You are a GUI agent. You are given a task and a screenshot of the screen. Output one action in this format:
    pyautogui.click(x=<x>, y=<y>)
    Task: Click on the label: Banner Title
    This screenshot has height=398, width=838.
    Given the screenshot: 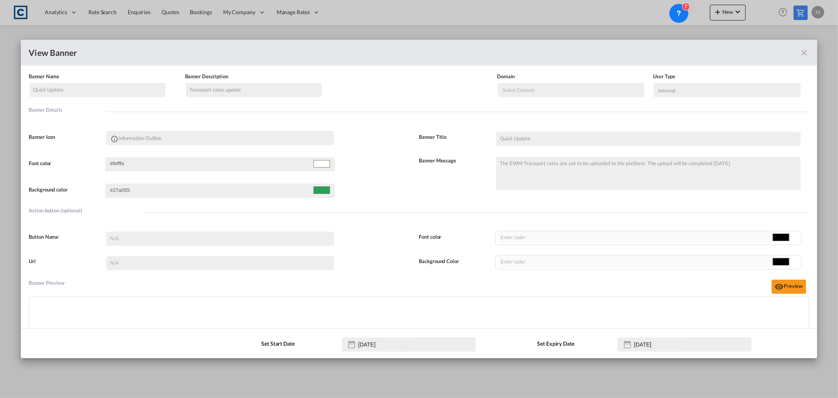 What is the action you would take?
    pyautogui.click(x=457, y=137)
    